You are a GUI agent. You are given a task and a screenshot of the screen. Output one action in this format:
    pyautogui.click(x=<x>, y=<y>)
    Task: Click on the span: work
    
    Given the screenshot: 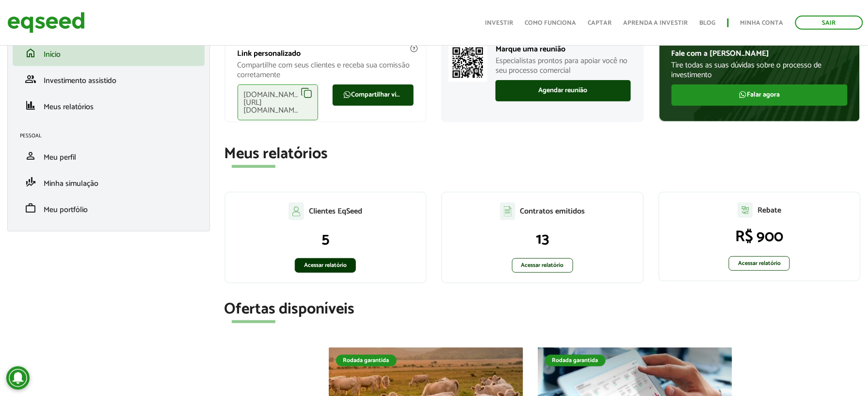 What is the action you would take?
    pyautogui.click(x=31, y=208)
    